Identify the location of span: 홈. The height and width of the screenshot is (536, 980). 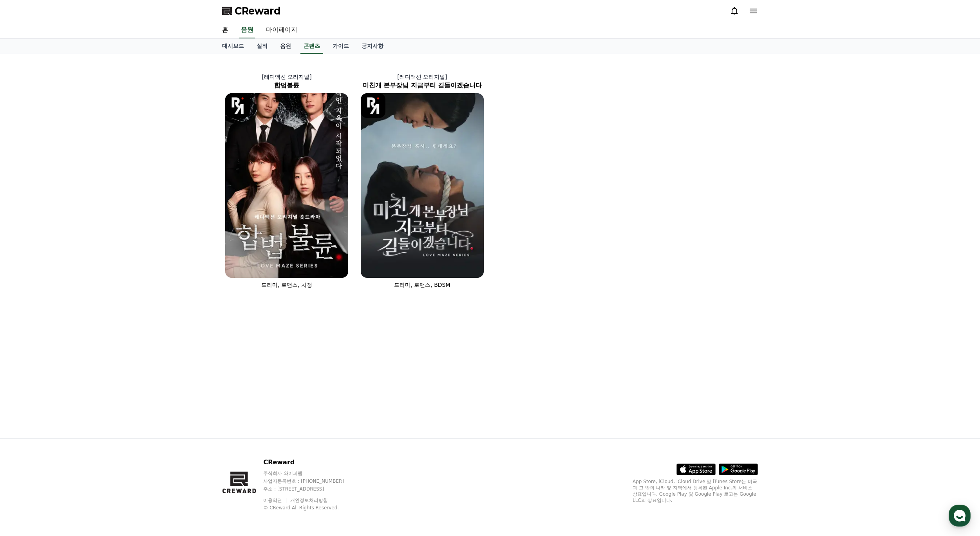
(27, 263).